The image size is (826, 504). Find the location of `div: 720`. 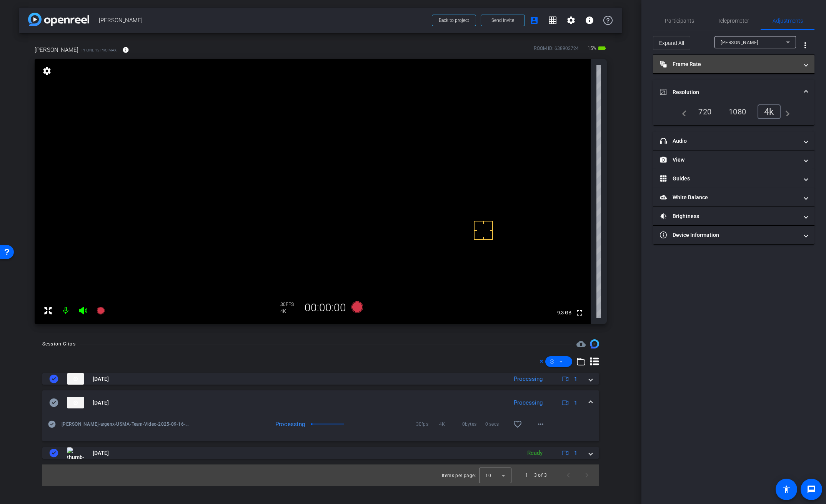

div: 720 is located at coordinates (705, 112).